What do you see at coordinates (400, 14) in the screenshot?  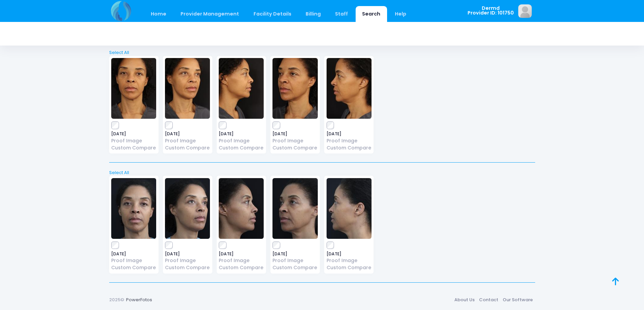 I see `a: Help` at bounding box center [400, 14].